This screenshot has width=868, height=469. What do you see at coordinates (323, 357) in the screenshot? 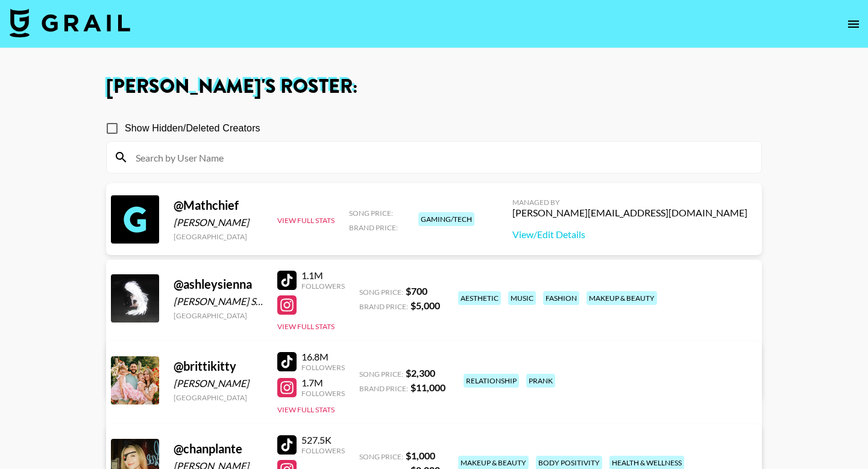
I see `div: 16.8M` at bounding box center [323, 357].